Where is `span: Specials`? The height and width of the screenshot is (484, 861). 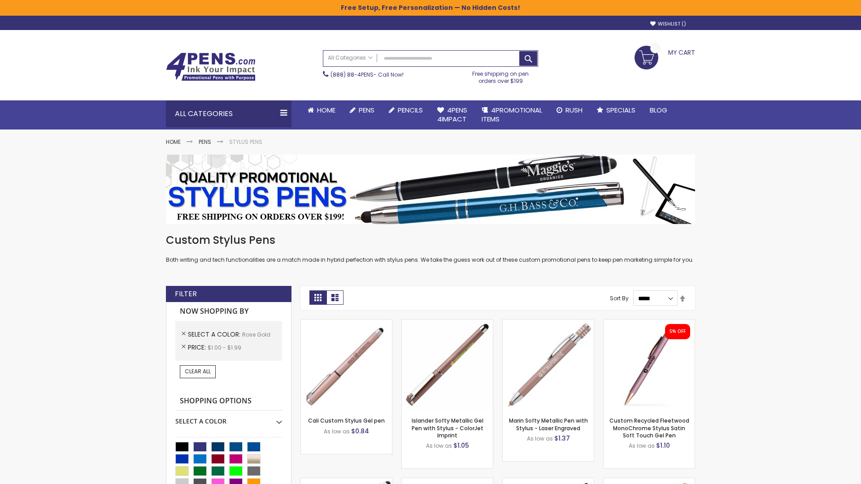 span: Specials is located at coordinates (621, 110).